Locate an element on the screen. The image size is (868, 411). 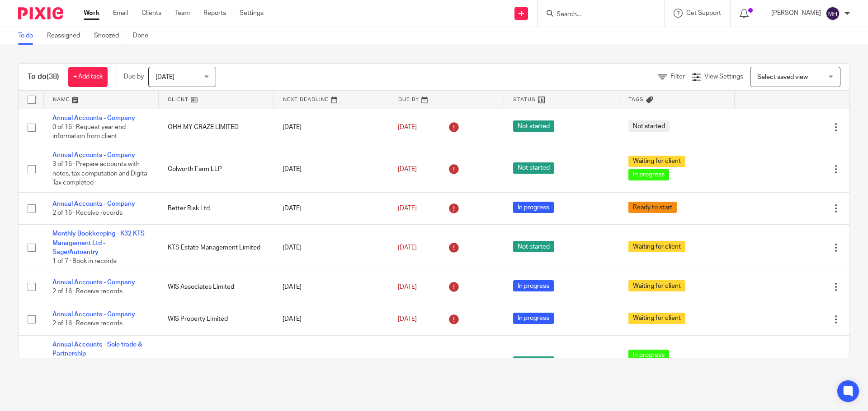
span: Select saved view is located at coordinates (782, 77).